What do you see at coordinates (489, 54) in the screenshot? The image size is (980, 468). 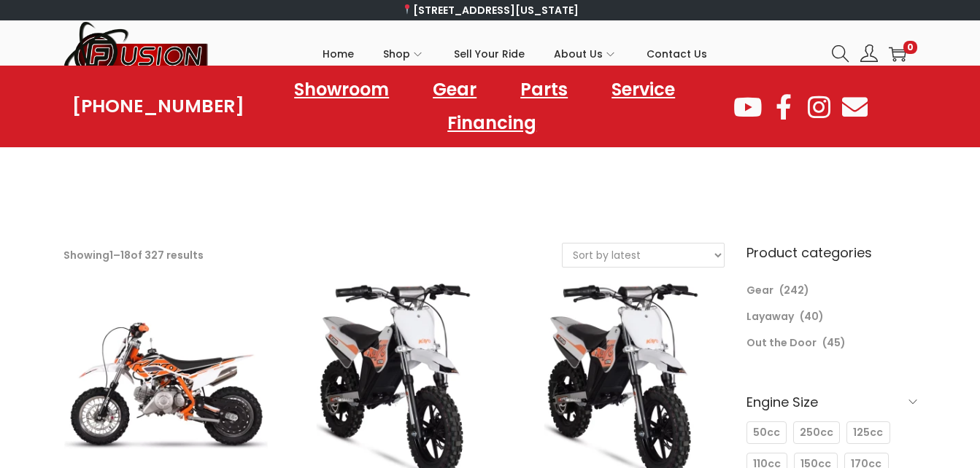 I see `a: Sell Your Ride` at bounding box center [489, 54].